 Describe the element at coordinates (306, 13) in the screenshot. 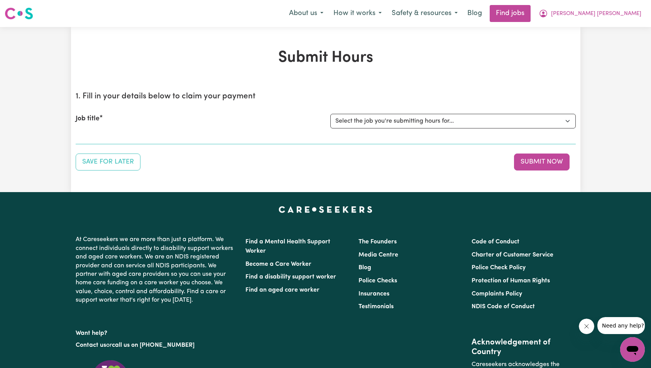

I see `button: About us` at that location.